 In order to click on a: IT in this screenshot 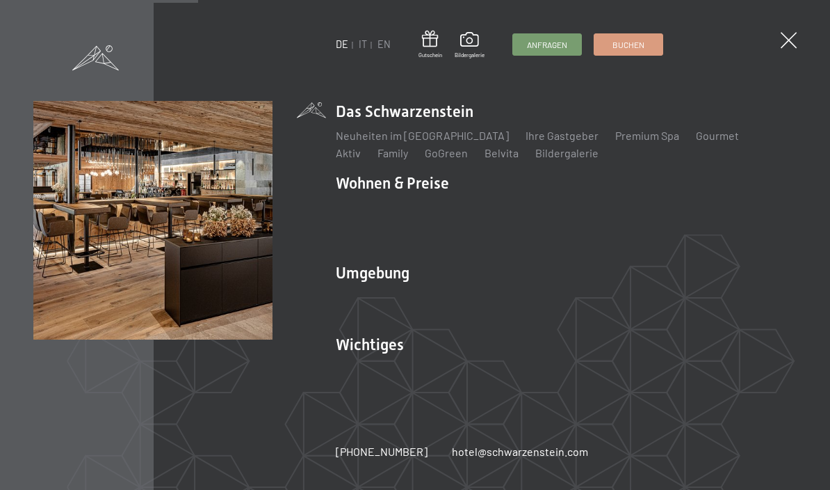, I will do `click(363, 44)`.